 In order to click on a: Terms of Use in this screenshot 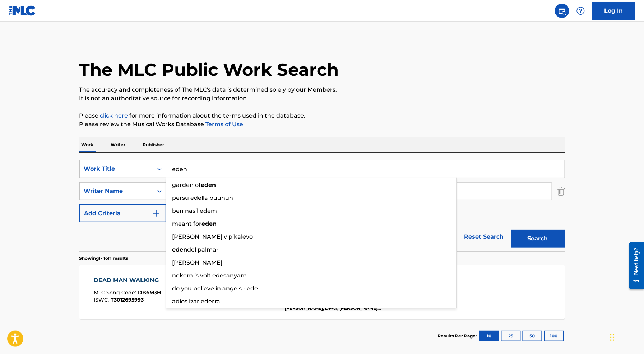, I will do `click(224, 124)`.